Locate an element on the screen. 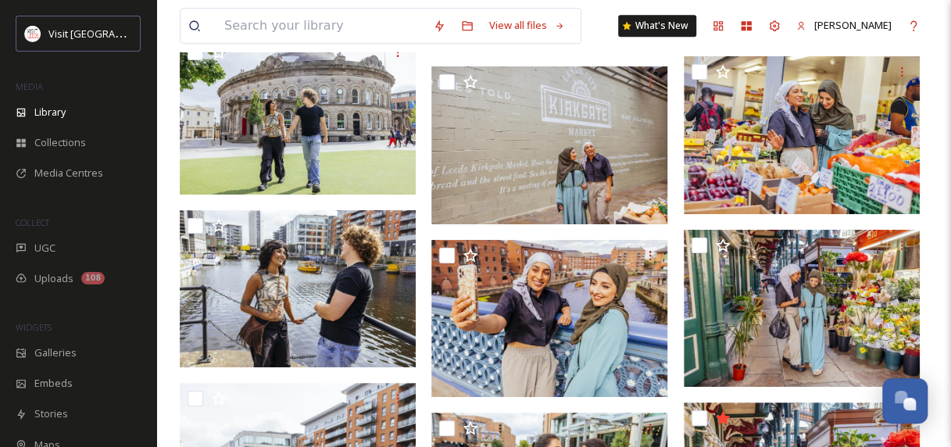  span: Stories is located at coordinates (51, 413).